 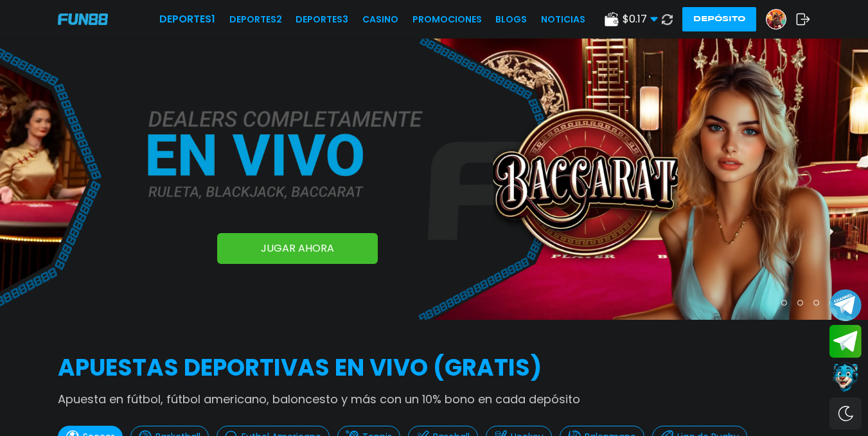 I want to click on a: Deportes1, so click(x=187, y=19).